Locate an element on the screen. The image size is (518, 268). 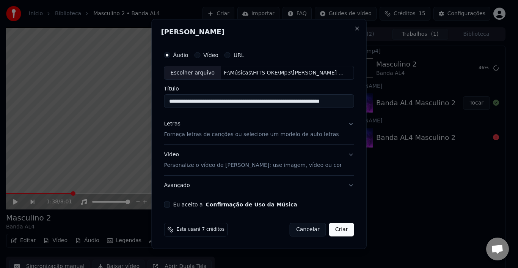
span: Este usará 7 créditos is located at coordinates (201, 229).